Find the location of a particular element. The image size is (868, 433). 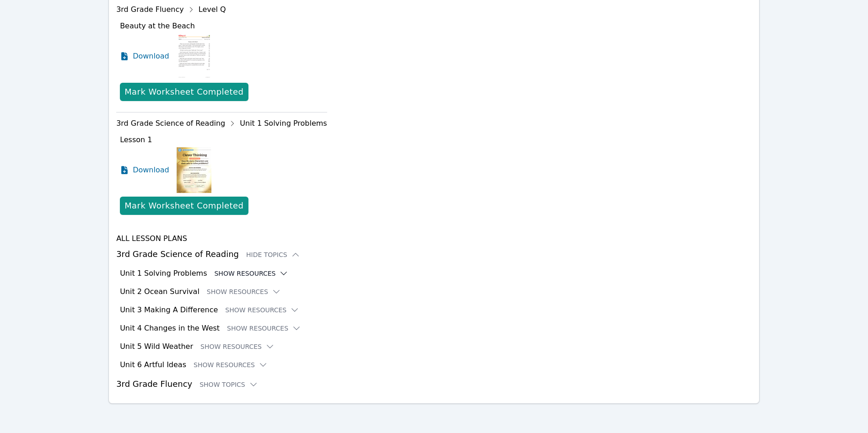

div: 3rd Grade Science of Reading Unit 1 Solving Problems is located at coordinates (221, 124).